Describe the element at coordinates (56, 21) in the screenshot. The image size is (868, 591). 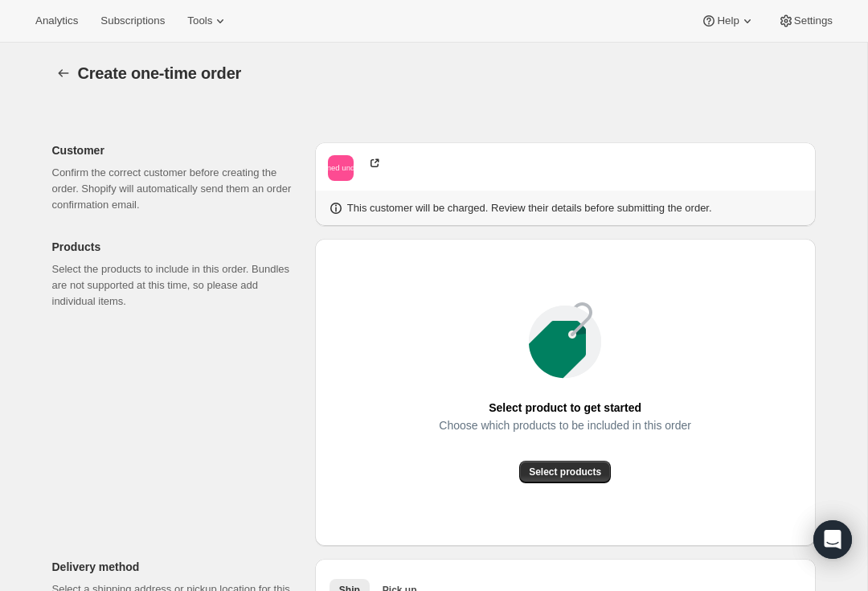
I see `span: Analytics` at that location.